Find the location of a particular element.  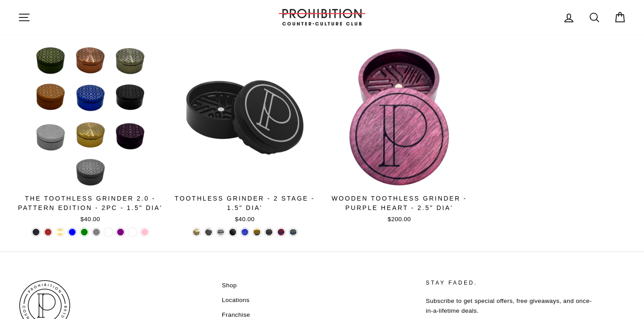

img: PROHIBITION COUNTER-CULTURE CLUB is located at coordinates (322, 17).